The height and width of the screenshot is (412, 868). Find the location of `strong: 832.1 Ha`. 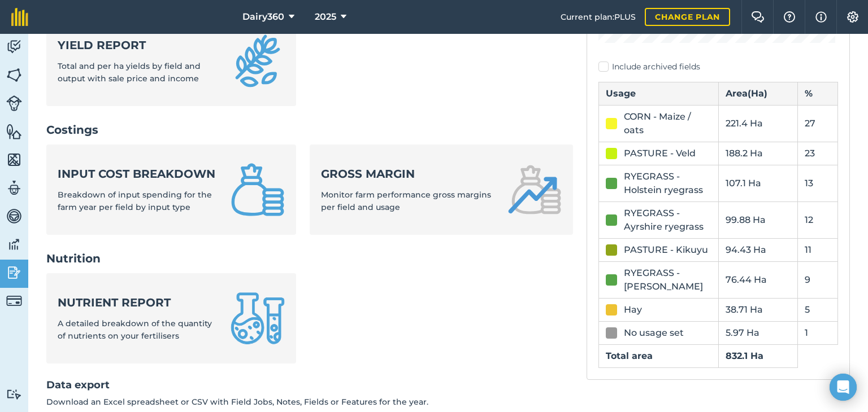

strong: 832.1 Ha is located at coordinates (744, 355).